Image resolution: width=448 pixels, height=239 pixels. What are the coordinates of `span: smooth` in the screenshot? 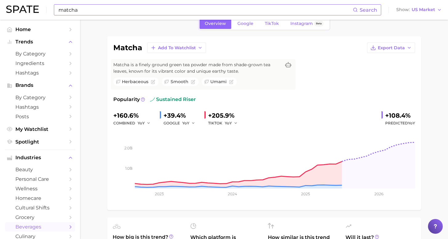 It's located at (180, 82).